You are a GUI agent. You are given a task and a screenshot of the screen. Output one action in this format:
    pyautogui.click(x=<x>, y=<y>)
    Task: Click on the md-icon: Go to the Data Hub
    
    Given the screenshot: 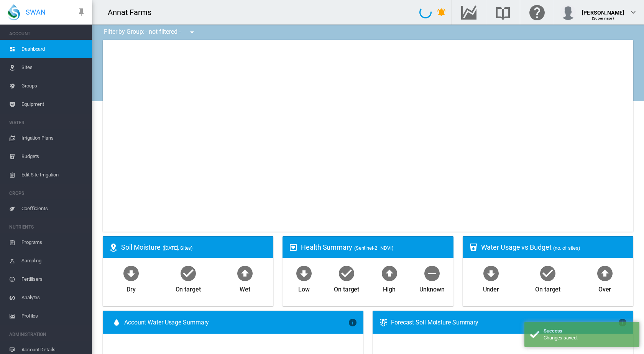 What is the action you would take?
    pyautogui.click(x=469, y=12)
    